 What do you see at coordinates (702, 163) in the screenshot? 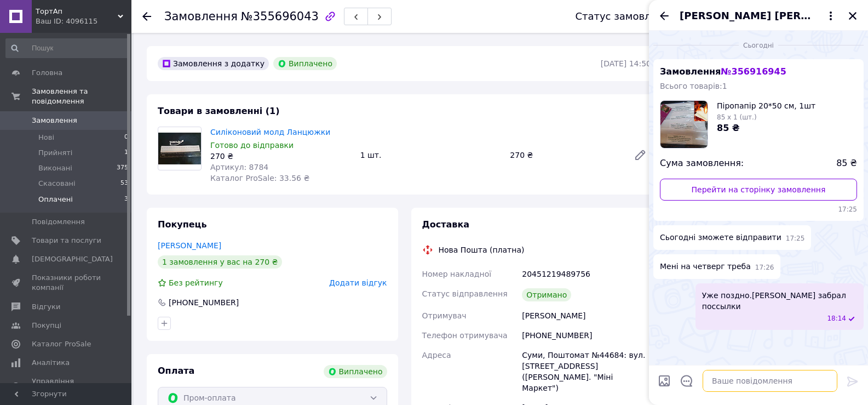
I see `span: Сума замовлення:` at bounding box center [702, 163].